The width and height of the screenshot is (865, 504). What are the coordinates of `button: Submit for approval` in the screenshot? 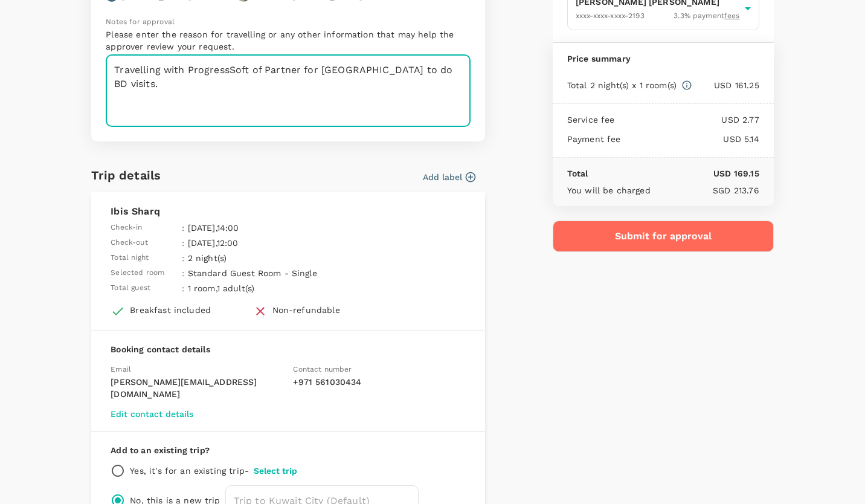 It's located at (664, 236).